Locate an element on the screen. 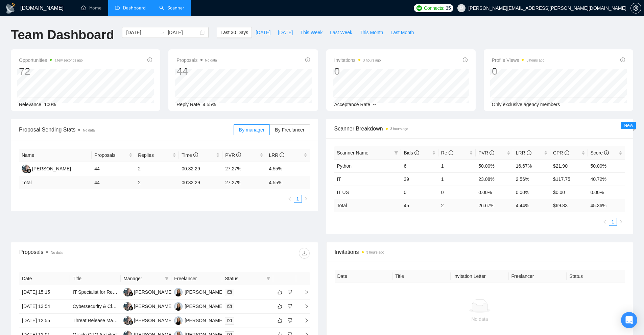  span: Re is located at coordinates (447, 153).